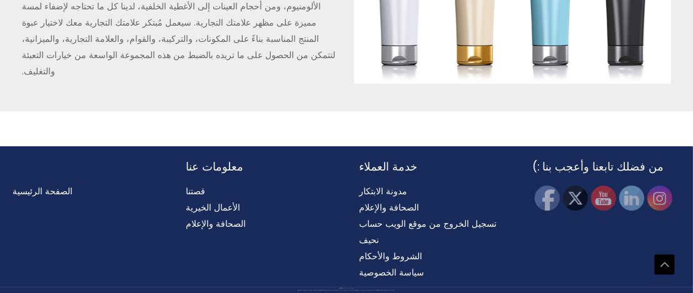 This screenshot has width=693, height=293. What do you see at coordinates (214, 167) in the screenshot?
I see `font: معلومات عنا` at bounding box center [214, 167].